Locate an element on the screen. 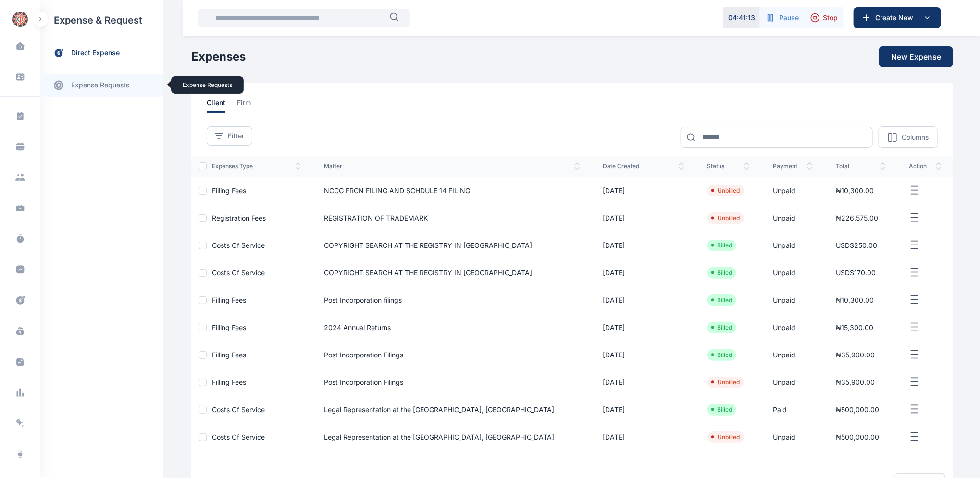  h1: Expenses is located at coordinates (218, 57).